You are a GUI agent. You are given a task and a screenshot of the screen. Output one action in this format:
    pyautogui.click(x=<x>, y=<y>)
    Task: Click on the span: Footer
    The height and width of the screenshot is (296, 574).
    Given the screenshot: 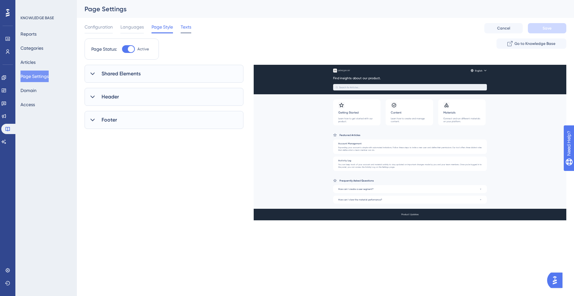 What is the action you would take?
    pyautogui.click(x=109, y=120)
    